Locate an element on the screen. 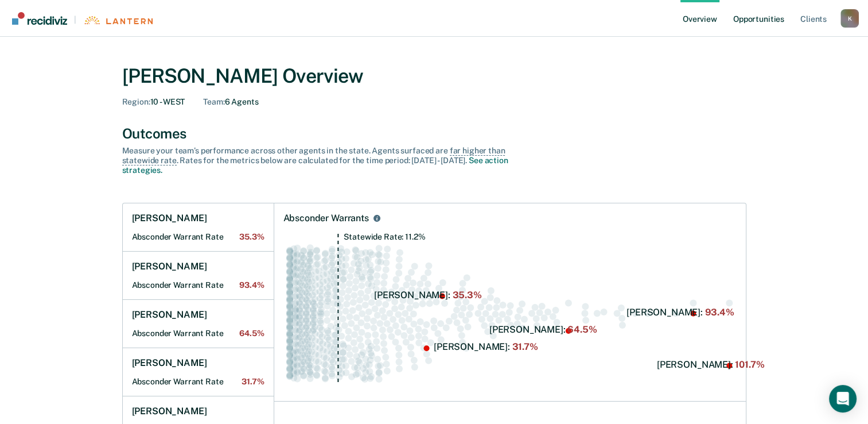  button: Absconder Warrants is located at coordinates (377, 218).